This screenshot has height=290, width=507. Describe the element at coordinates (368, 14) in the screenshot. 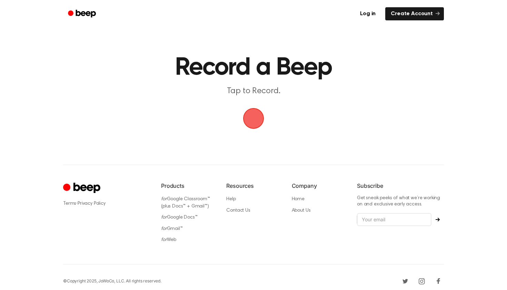

I see `a: Log in` at that location.